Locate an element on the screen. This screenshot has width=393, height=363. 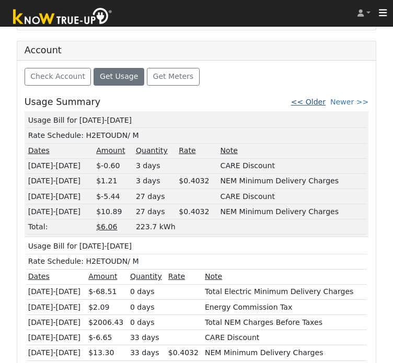
td: $13.30 is located at coordinates (108, 353).